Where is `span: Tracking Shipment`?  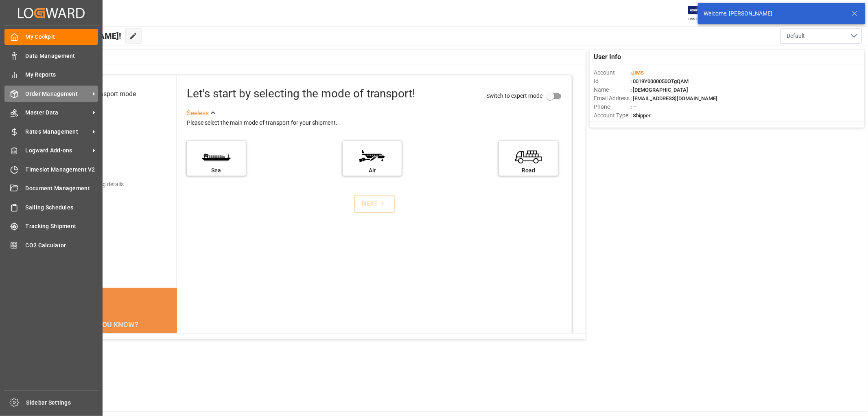
span: Tracking Shipment is located at coordinates (62, 226).